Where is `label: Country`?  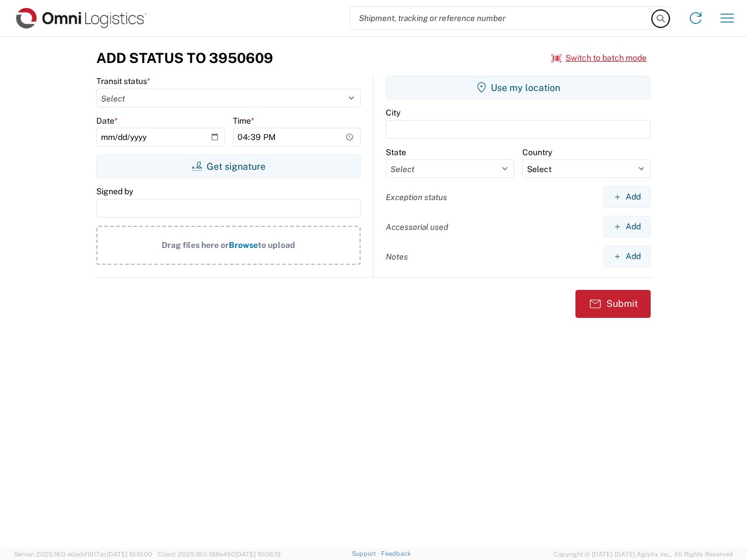
label: Country is located at coordinates (537, 152).